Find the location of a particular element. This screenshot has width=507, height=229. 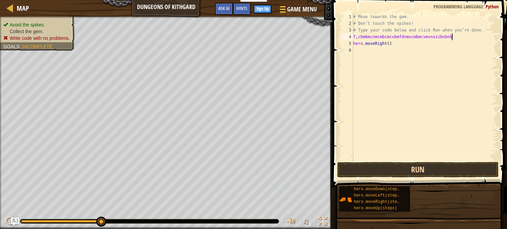

span: hero.moveLeft(steps) is located at coordinates (378, 195).